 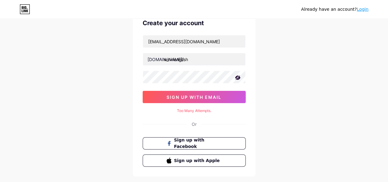 What do you see at coordinates (197, 143) in the screenshot?
I see `span: Sign up with Facebook` at bounding box center [197, 143].